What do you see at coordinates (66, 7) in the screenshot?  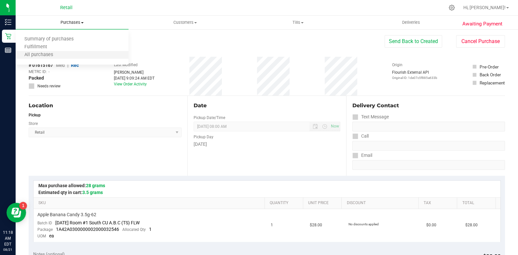 I see `span: Retail` at bounding box center [66, 7].